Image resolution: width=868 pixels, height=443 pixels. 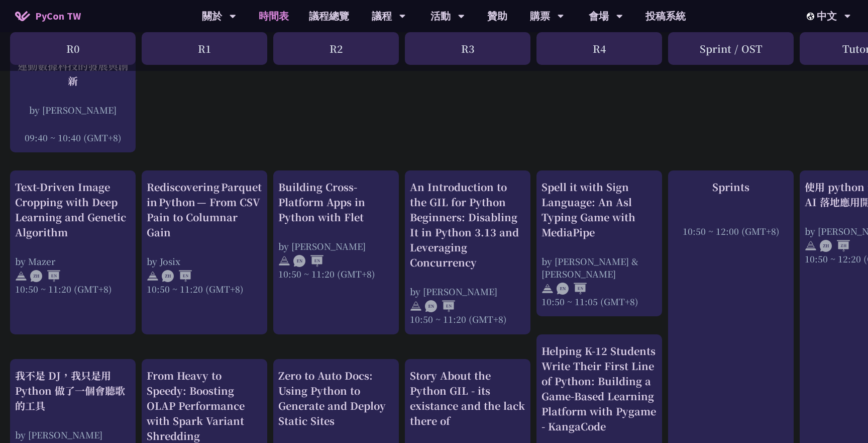 I want to click on div: R2, so click(x=336, y=48).